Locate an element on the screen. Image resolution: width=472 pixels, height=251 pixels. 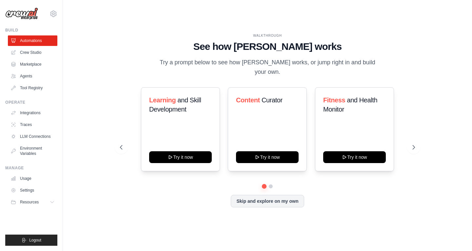
a: Traces is located at coordinates (32, 125).